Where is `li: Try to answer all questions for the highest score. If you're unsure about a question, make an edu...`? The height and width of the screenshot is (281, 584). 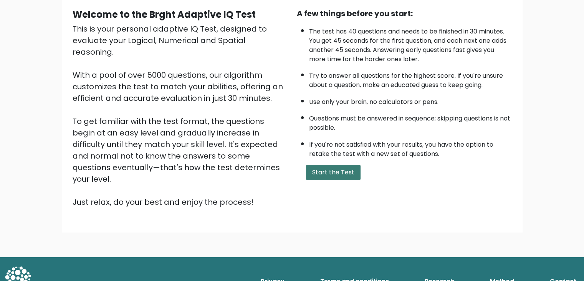
li: Try to answer all questions for the highest score. If you're unsure about a question, make an edu... is located at coordinates (411, 78).